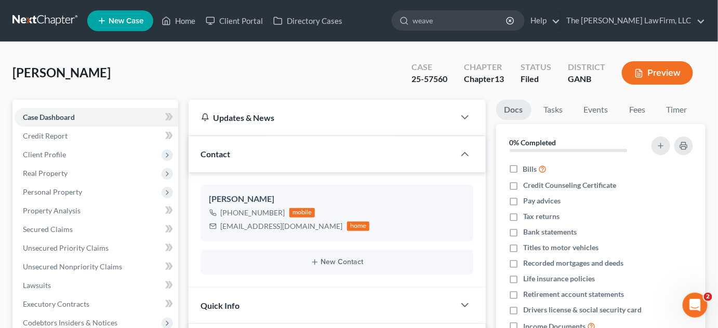 The height and width of the screenshot is (328, 718). Describe the element at coordinates (535, 67) in the screenshot. I see `div: Status` at that location.